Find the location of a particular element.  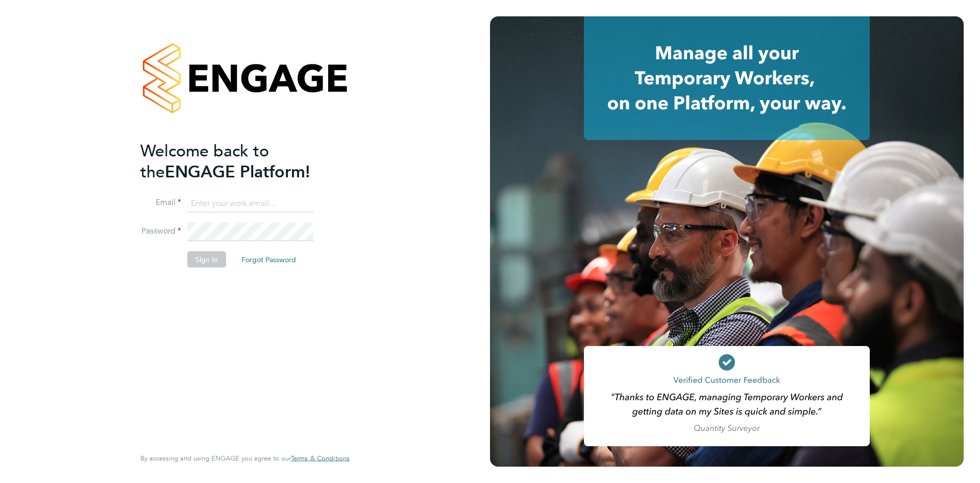

span: Welcome back to the is located at coordinates (205, 161).